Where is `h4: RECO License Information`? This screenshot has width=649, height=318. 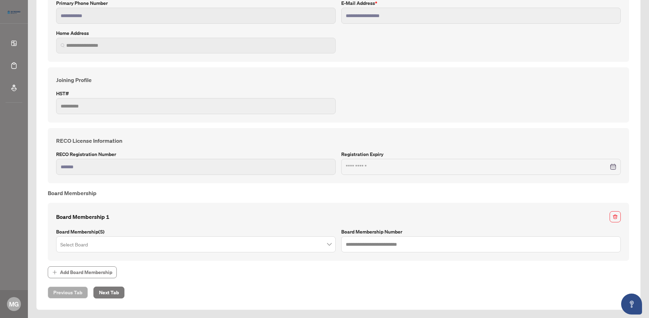
h4: RECO License Information is located at coordinates (339, 141).